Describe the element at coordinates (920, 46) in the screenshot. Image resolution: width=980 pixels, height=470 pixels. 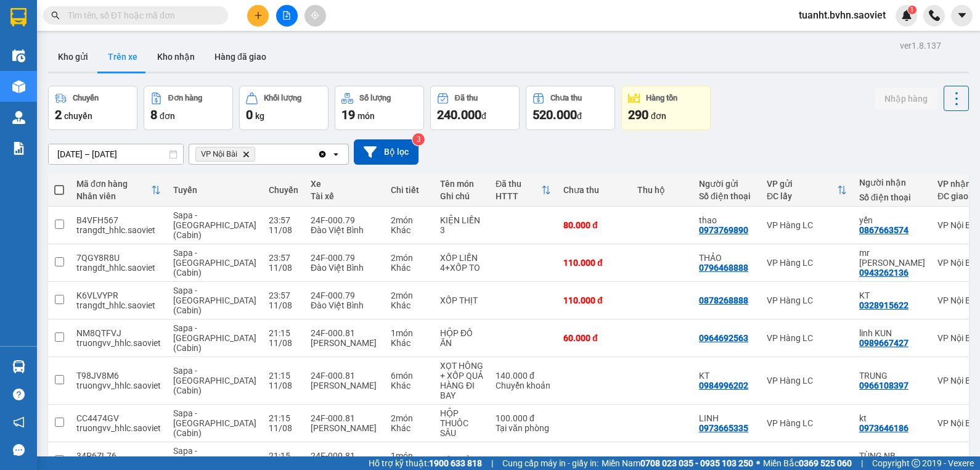
I see `div: ver 1.8.137` at that location.